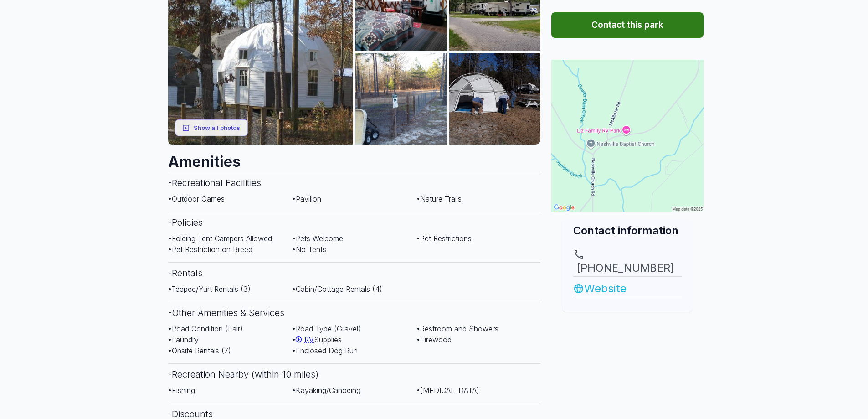  Describe the element at coordinates (304, 339) in the screenshot. I see `a: RV` at that location.